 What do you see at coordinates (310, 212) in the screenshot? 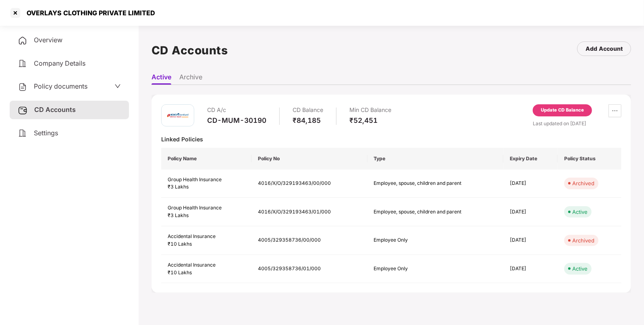
I see `td: 4016/X/O/329193463/01/000` at bounding box center [310, 212].